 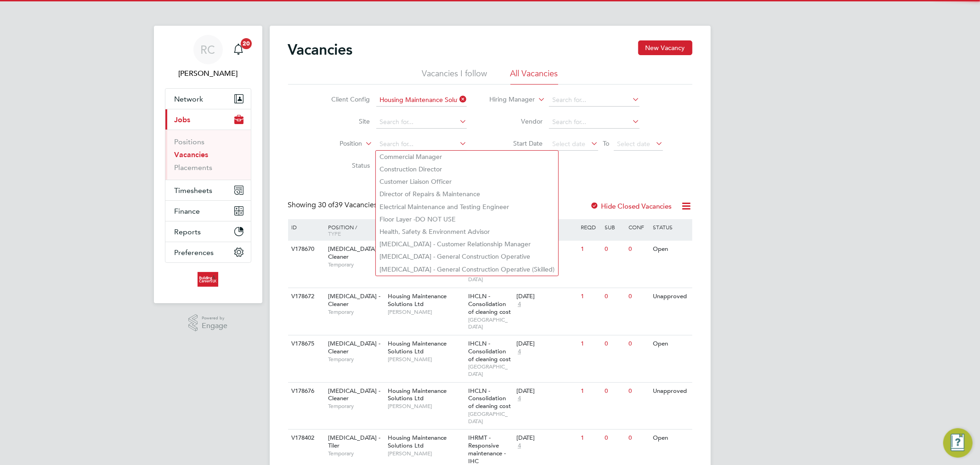 I want to click on span: 39 Vacancies, so click(x=348, y=205).